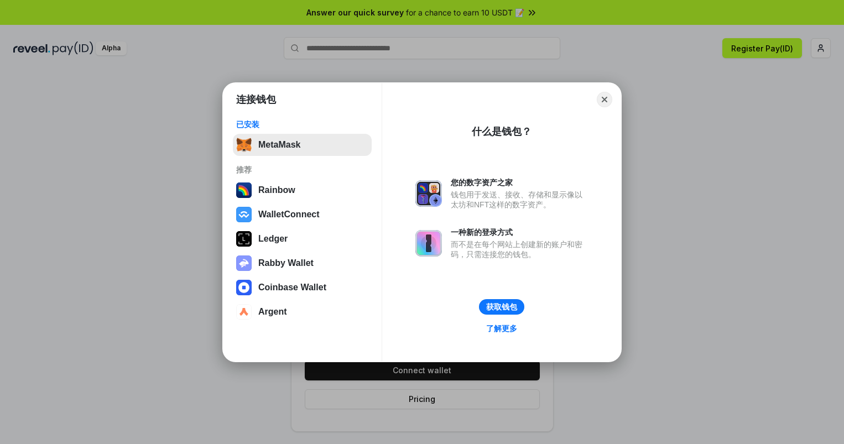 The image size is (844, 444). Describe the element at coordinates (292, 288) in the screenshot. I see `div: Coinbase Wallet` at that location.